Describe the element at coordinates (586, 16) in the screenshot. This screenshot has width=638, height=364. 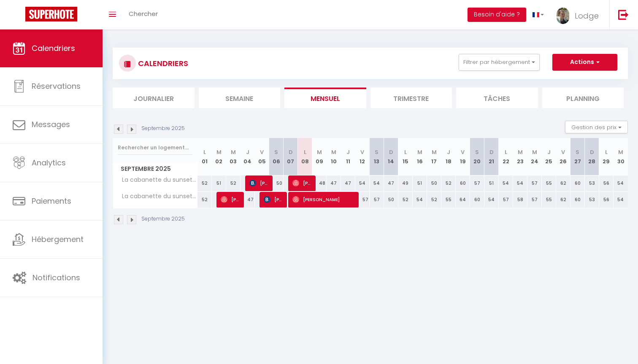
I see `span: Lodge` at that location.